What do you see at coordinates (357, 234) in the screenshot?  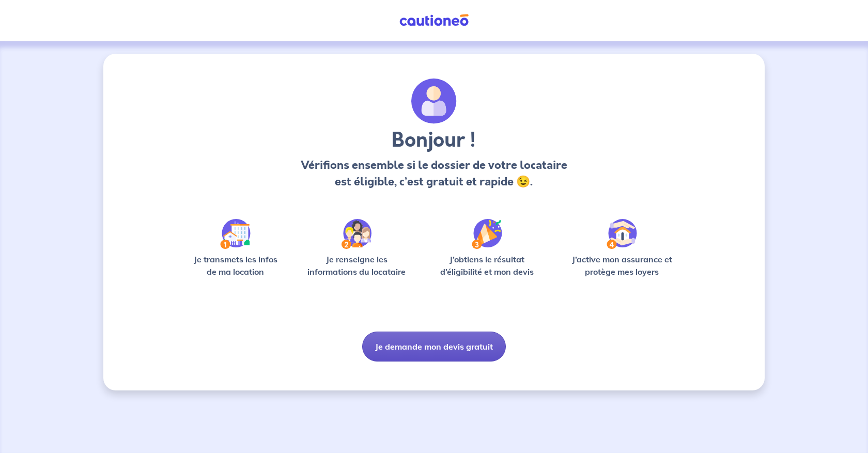 I see `img: /static/c0a346edaed446bb123850d2d04ad552/Step-2.svg` at bounding box center [357, 234].